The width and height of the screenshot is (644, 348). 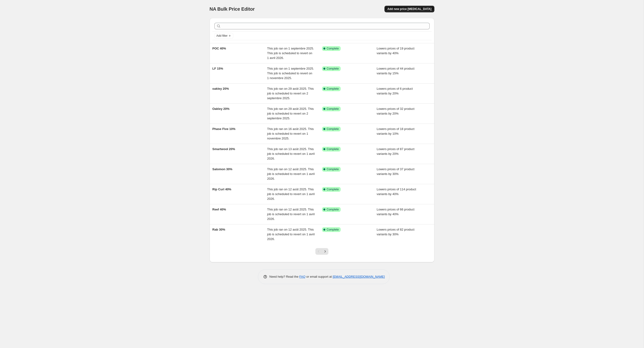 I want to click on span: Phase Five 10%, so click(x=224, y=129).